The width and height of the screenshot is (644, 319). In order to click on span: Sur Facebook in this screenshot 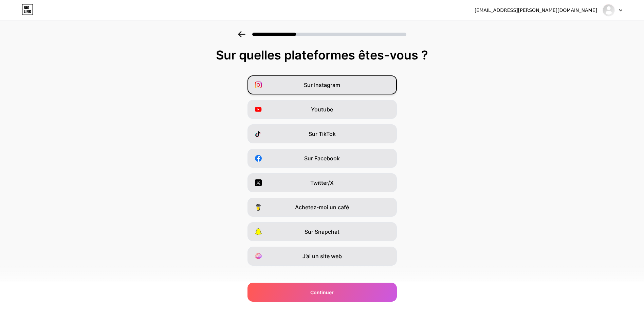, I will do `click(322, 158)`.